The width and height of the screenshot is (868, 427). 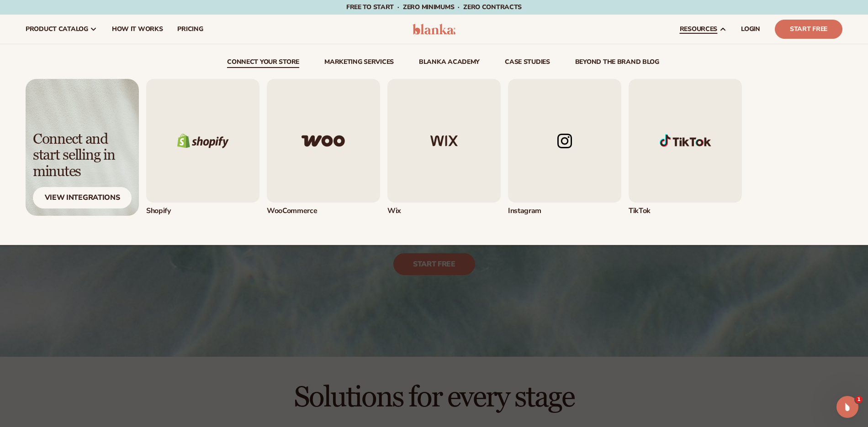 What do you see at coordinates (203, 141) in the screenshot?
I see `img: Shopify logo.` at bounding box center [203, 141].